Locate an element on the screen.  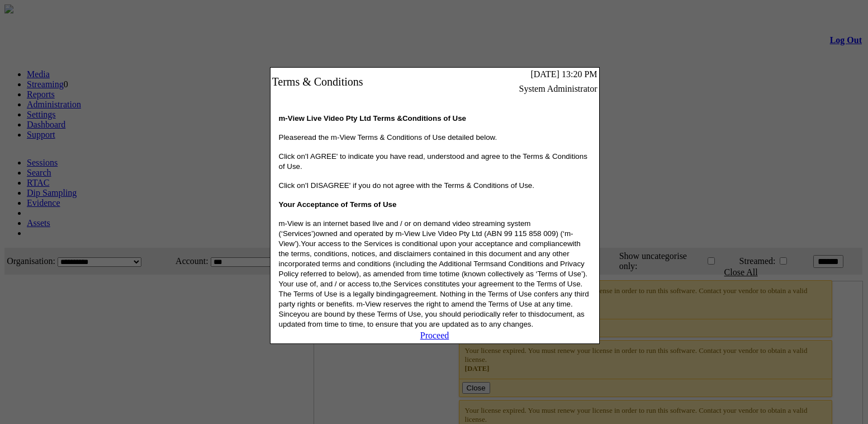
span: Pleaseread the m-View Terms & Conditions of Use detailed below. is located at coordinates (388, 137).